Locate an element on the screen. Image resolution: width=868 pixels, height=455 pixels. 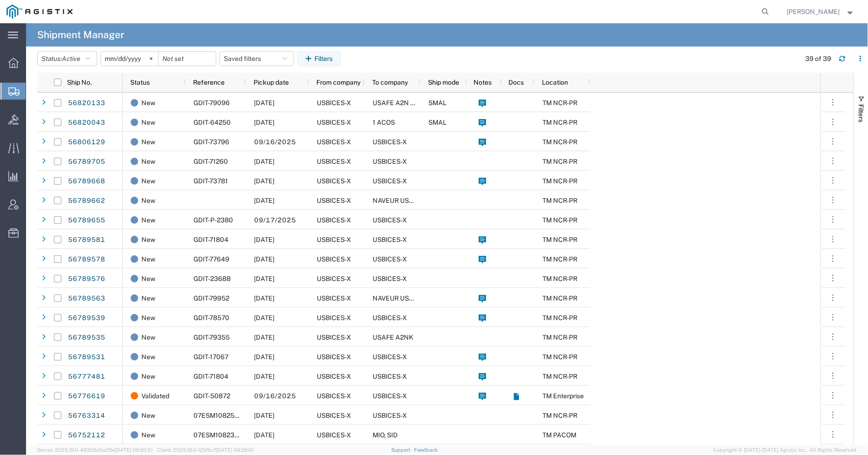
span: Server: 2025.19.0-49328d0a35e is located at coordinates (95, 449).